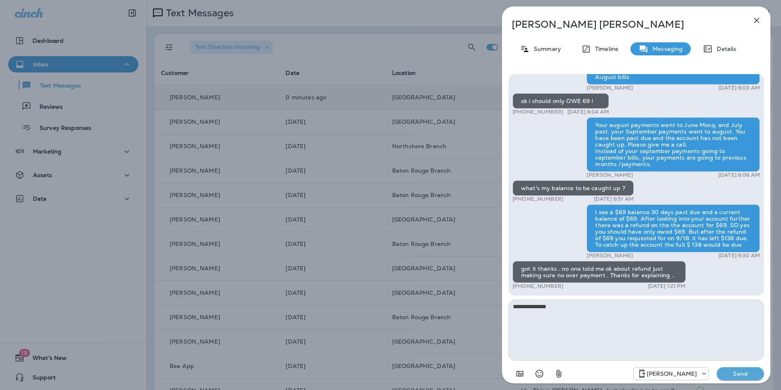  What do you see at coordinates (573, 188) in the screenshot?
I see `div: what's my balance to be caught up ?` at bounding box center [573, 188].